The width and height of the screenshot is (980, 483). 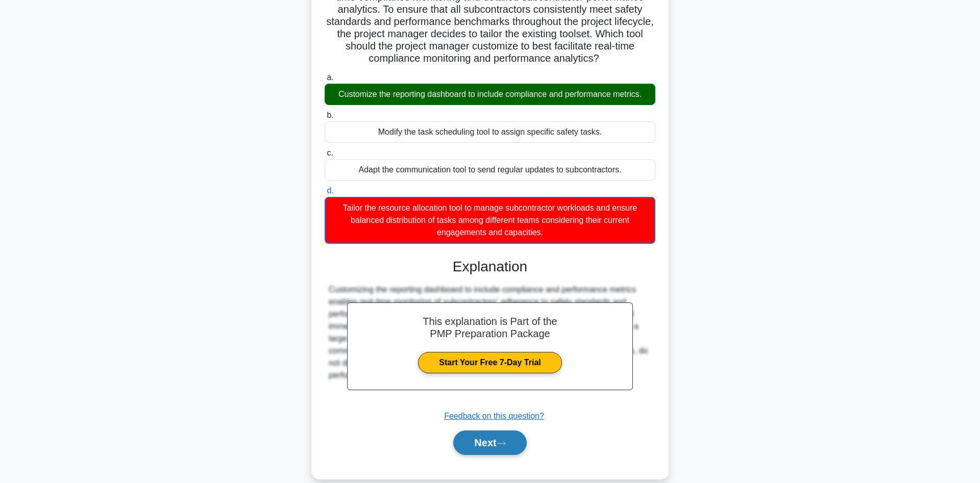 I want to click on button: Next, so click(x=490, y=442).